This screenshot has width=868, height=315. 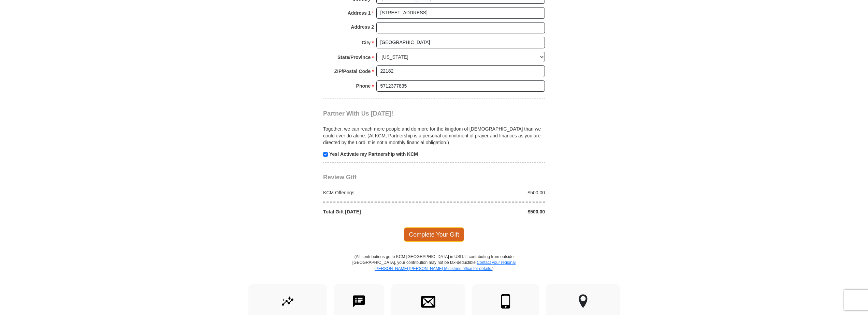 I want to click on strong: Address 2, so click(x=362, y=27).